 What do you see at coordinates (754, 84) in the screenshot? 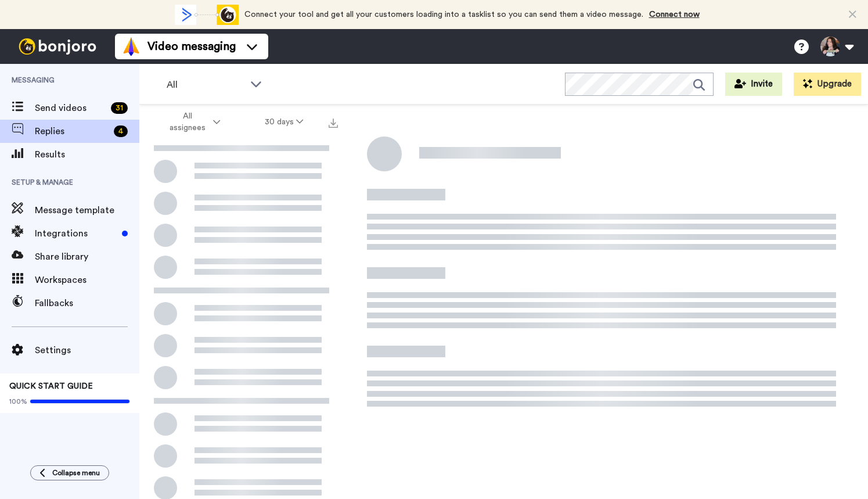
I see `a: Invite` at bounding box center [754, 84].